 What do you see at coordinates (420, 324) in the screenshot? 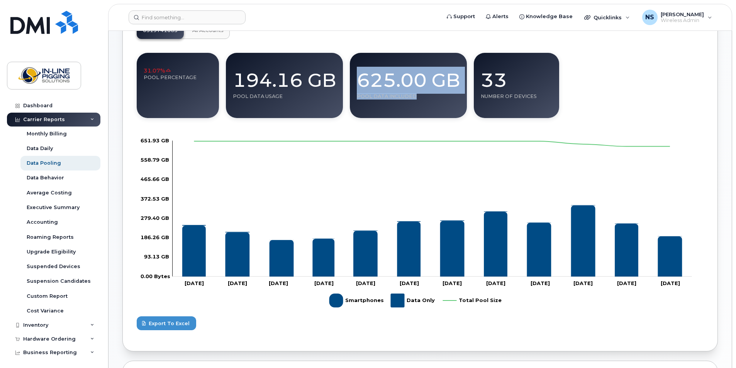
I see `a: Export to Excel` at bounding box center [420, 324].